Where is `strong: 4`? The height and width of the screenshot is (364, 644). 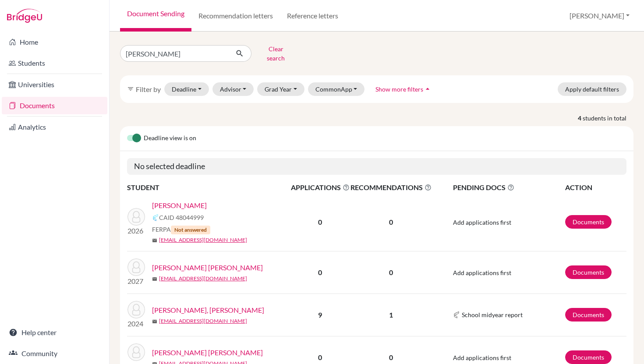 strong: 4 is located at coordinates (580, 118).